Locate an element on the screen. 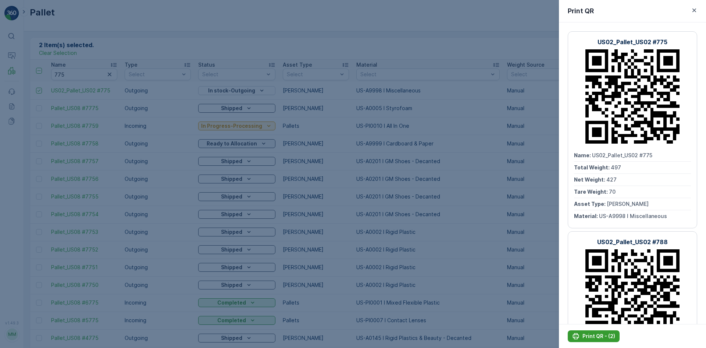 The image size is (706, 348). span: Net Weight : is located at coordinates (590, 179).